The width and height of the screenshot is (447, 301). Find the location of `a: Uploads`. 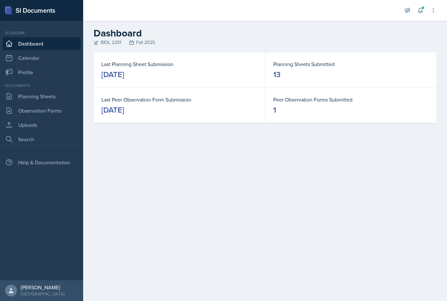

a: Uploads is located at coordinates (42, 125).